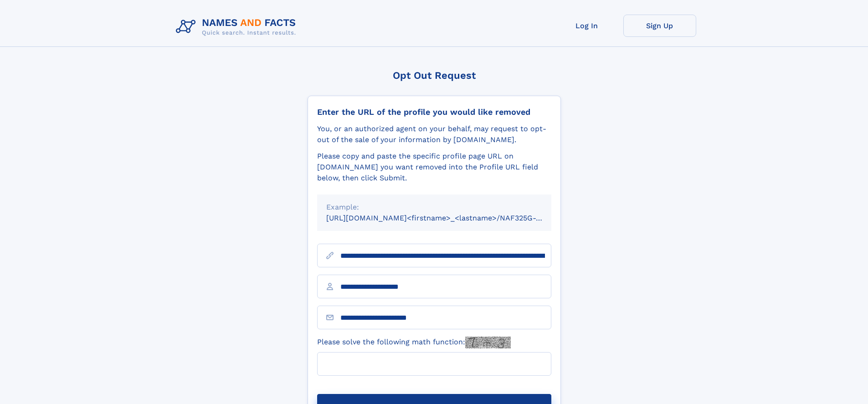 This screenshot has height=404, width=868. Describe the element at coordinates (434, 135) in the screenshot. I see `div: You, or an authorized agent on your behalf, may request to opt-out of the sale of your informatio...` at that location.